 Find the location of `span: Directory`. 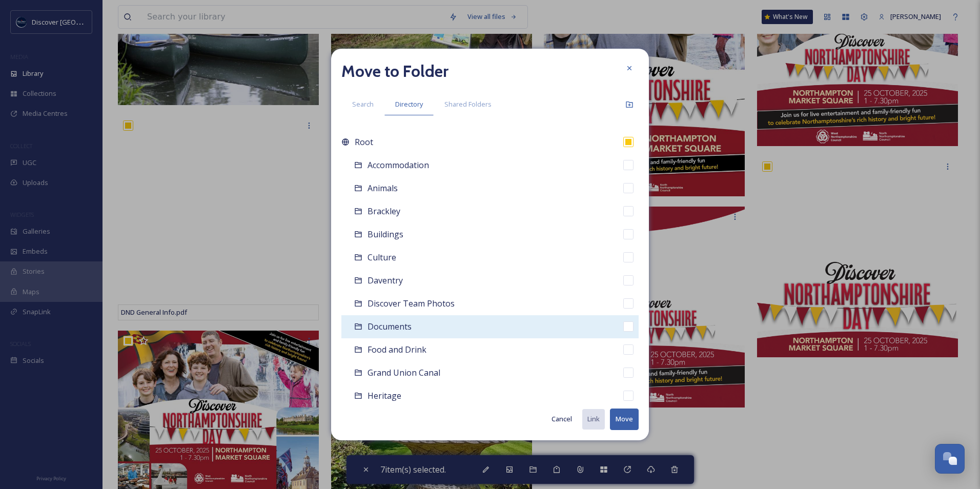

span: Directory is located at coordinates (409, 104).